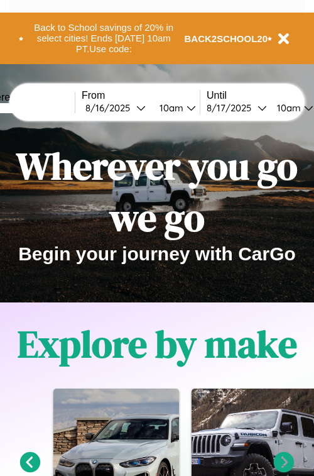 Image resolution: width=314 pixels, height=476 pixels. Describe the element at coordinates (111, 108) in the screenshot. I see `div: 8 / 16 / 2025` at that location.